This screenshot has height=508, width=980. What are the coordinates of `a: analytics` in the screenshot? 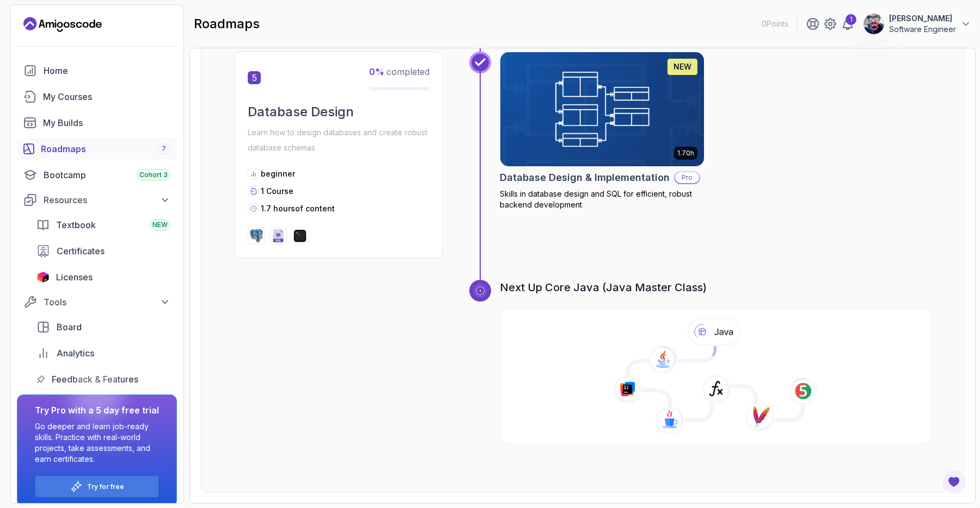 It's located at (103, 353).